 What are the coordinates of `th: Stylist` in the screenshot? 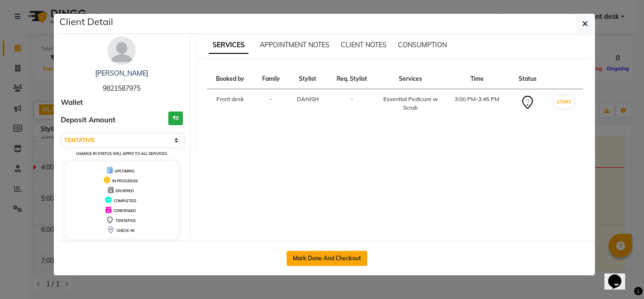 It's located at (308, 79).